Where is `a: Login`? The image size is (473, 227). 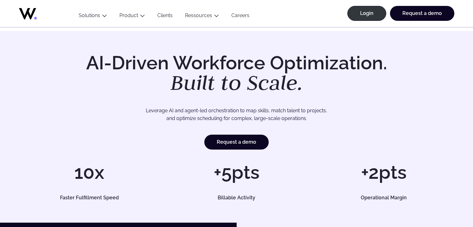 a: Login is located at coordinates (367, 13).